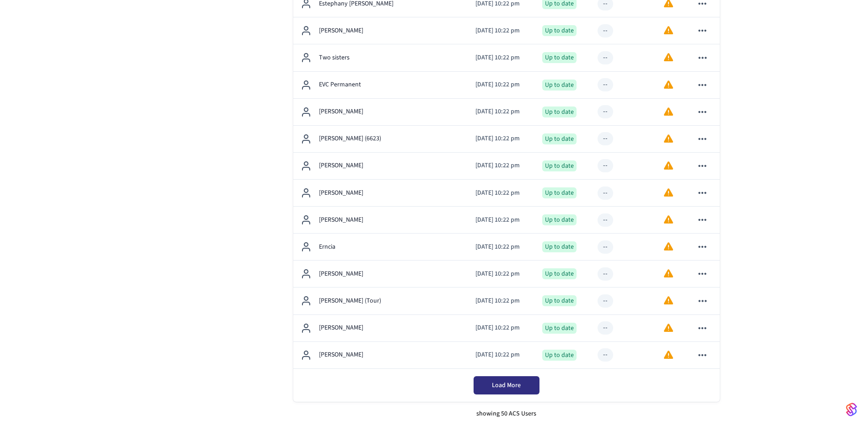 This screenshot has height=426, width=868. What do you see at coordinates (506, 414) in the screenshot?
I see `div: showing 50 ACS Users` at bounding box center [506, 414].